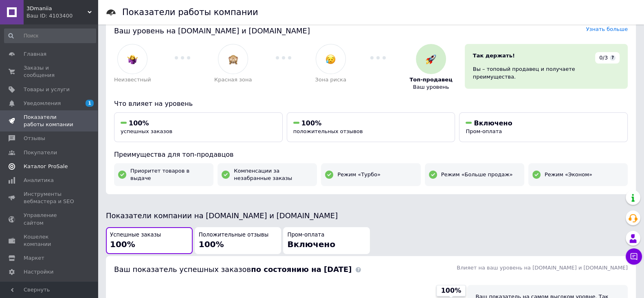 Image resolution: width=644 pixels, height=298 pixels. What do you see at coordinates (41, 153) in the screenshot?
I see `span: Покупатели` at bounding box center [41, 153].